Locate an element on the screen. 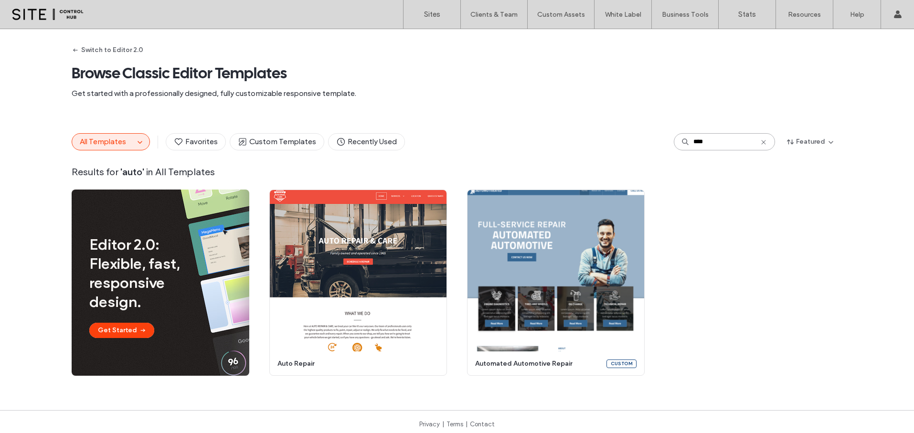 This screenshot has height=433, width=914. span: Get started with a professionally designed, fully customizable responsive template. is located at coordinates (457, 94).